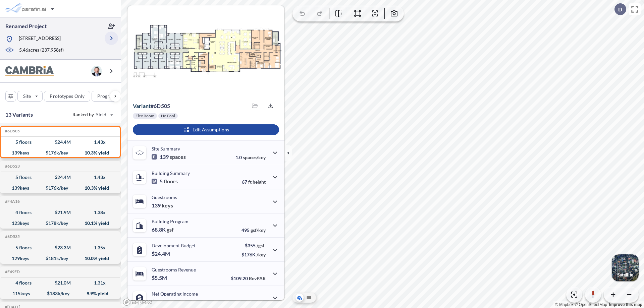 The width and height of the screenshot is (644, 308). Describe the element at coordinates (19, 115) in the screenshot. I see `p: 13 Variants` at that location.